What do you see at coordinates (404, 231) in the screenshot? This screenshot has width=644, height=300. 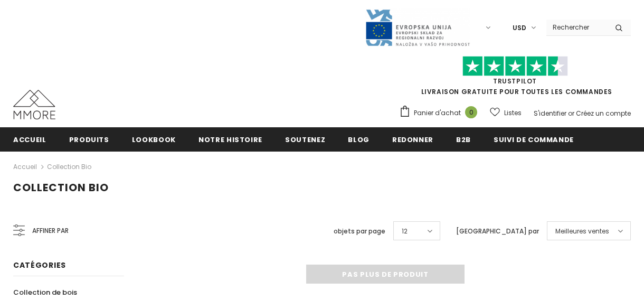 I see `span: 12` at bounding box center [404, 231].